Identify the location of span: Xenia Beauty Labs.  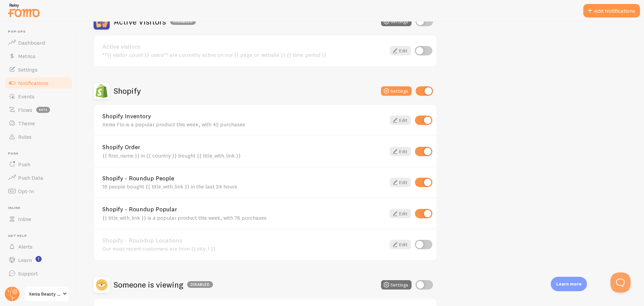
(45, 294).